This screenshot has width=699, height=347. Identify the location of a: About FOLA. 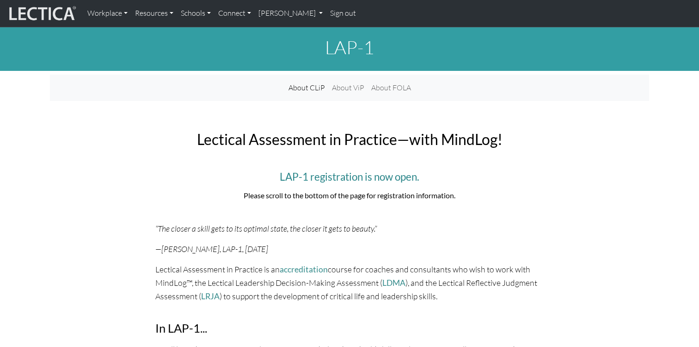
(391, 87).